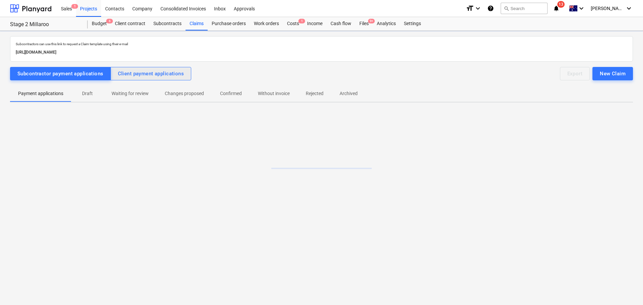  What do you see at coordinates (321, 44) in the screenshot?
I see `p: Subcontractors can use this link to request a Claim template using their e-mail` at bounding box center [321, 44].